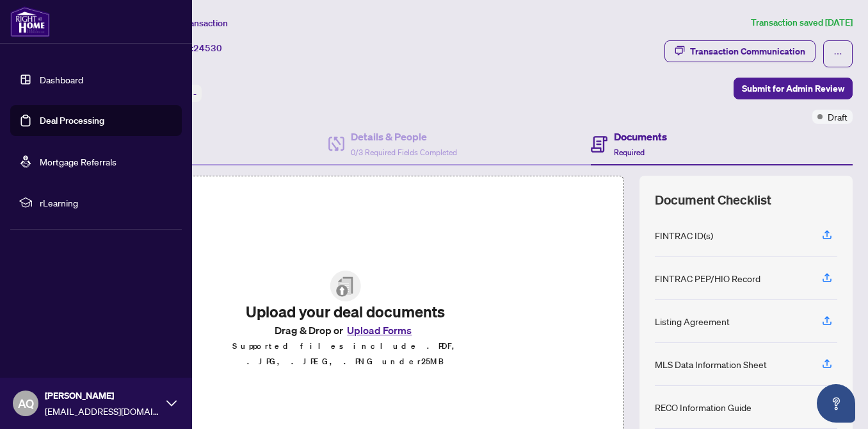  Describe the element at coordinates (837, 116) in the screenshot. I see `span: Draft` at that location.